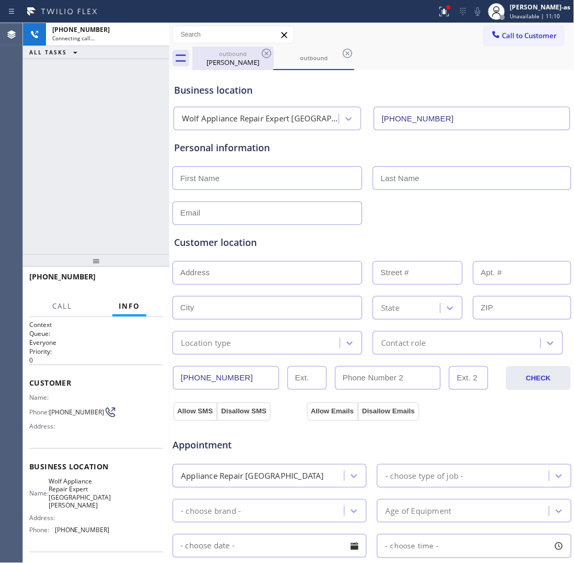 Image resolution: width=574 pixels, height=563 pixels. Describe the element at coordinates (62, 306) in the screenshot. I see `span: Call` at that location.